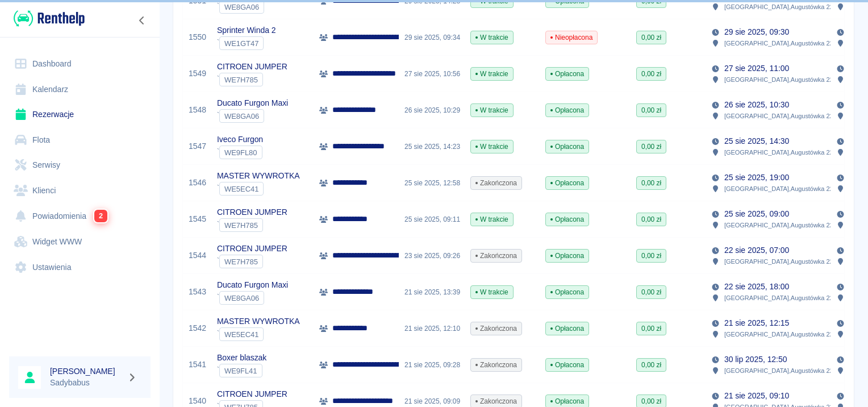  What do you see at coordinates (756, 323) in the screenshot?
I see `p: 21 sie 2025, 12:15` at bounding box center [756, 323].